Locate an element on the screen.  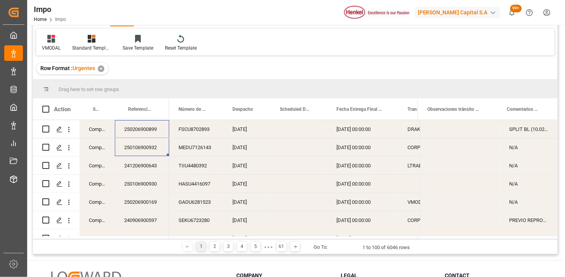
div: MEDU7126143 is located at coordinates (196, 147).